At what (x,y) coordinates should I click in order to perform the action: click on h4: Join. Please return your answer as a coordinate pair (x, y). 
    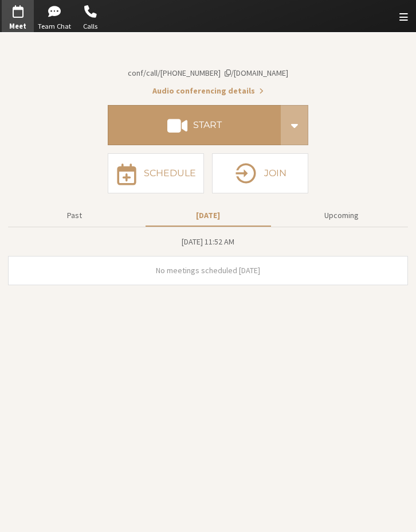
    Looking at the image, I should click on (275, 173).